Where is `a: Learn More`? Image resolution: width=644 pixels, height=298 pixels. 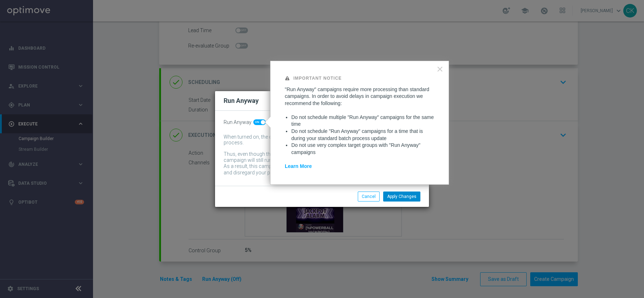 a: Learn More is located at coordinates (298, 166).